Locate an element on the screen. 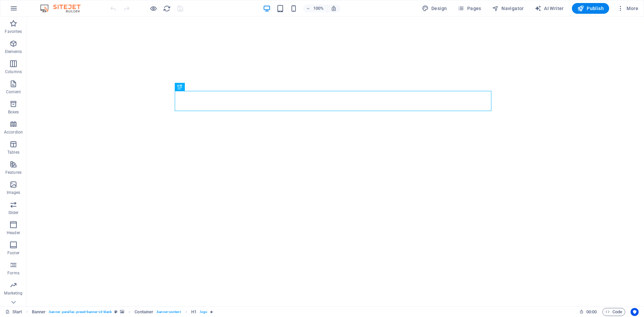 The height and width of the screenshot is (317, 644). p: Marketing is located at coordinates (14, 294).